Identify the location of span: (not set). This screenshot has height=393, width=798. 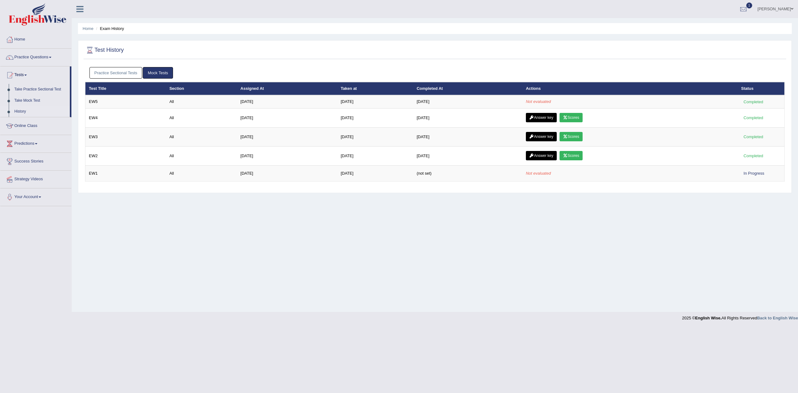
(424, 173).